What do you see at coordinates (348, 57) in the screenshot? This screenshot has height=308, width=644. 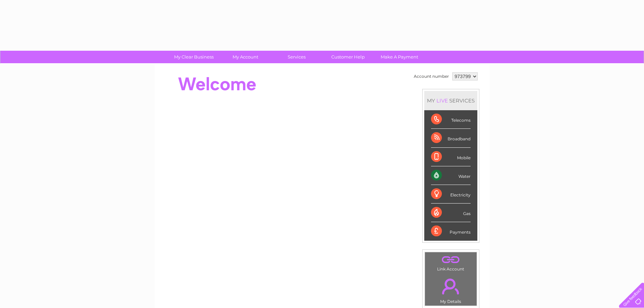 I see `a: Customer Help` at bounding box center [348, 57].